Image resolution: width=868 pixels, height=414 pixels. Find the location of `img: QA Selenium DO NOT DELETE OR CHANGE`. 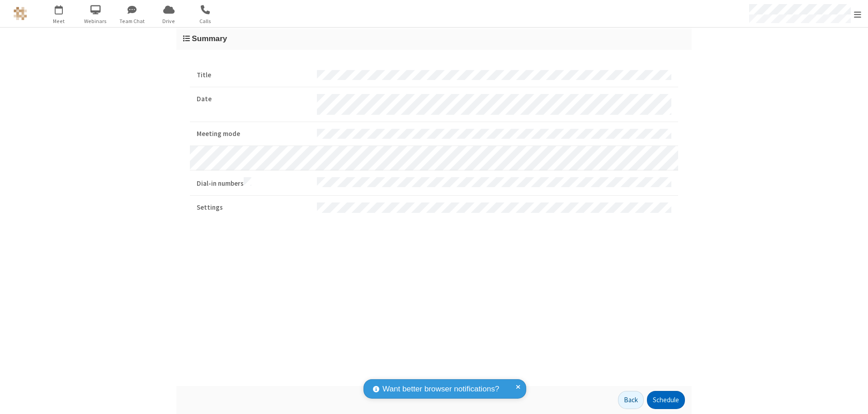

img: QA Selenium DO NOT DELETE OR CHANGE is located at coordinates (21, 13).